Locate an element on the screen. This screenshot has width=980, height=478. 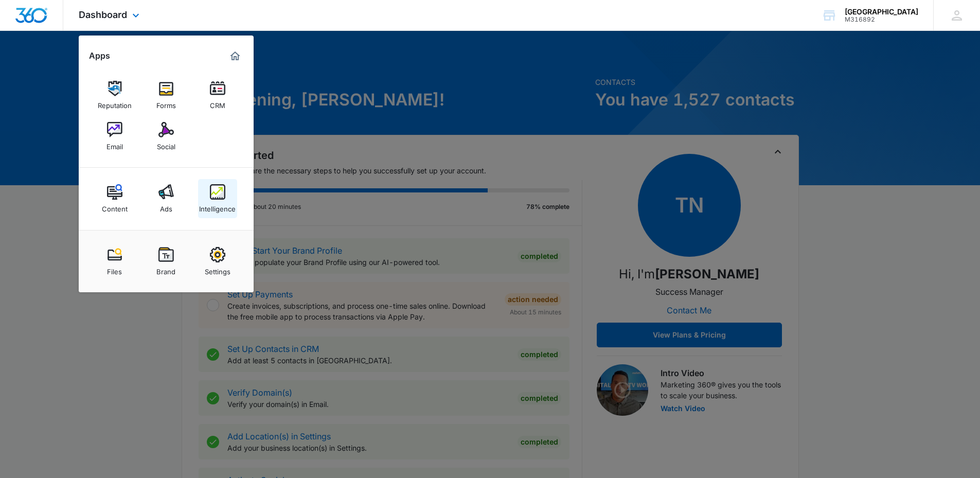
div: account id is located at coordinates (881, 20).